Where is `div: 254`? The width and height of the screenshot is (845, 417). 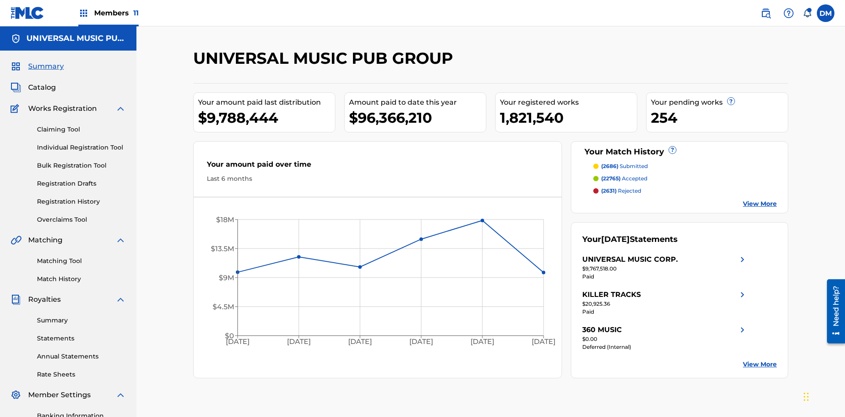 div: 254 is located at coordinates (719, 117).